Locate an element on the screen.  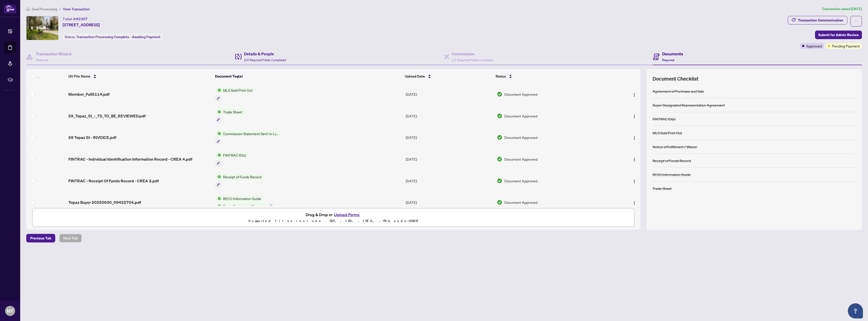
span: ellipsis is located at coordinates (856, 21).